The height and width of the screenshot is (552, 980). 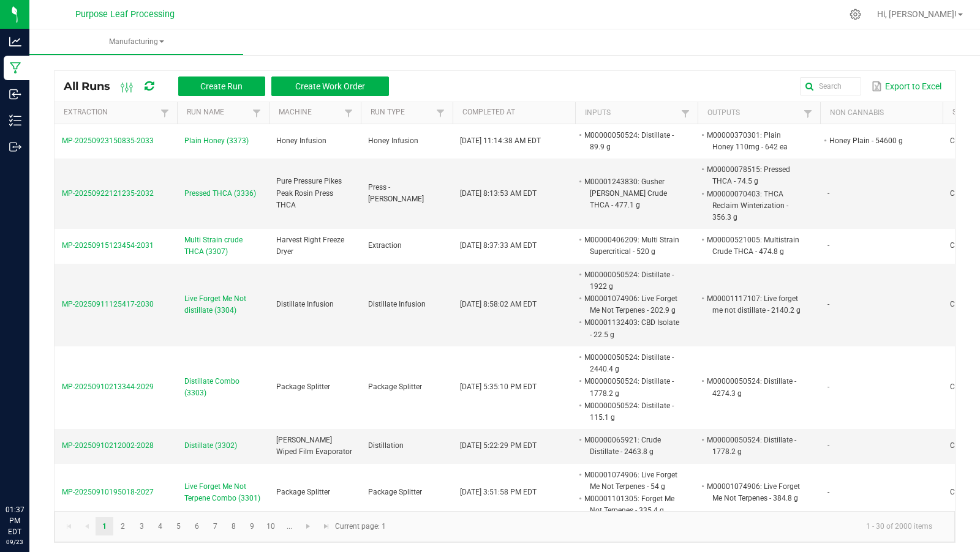 What do you see at coordinates (221, 86) in the screenshot?
I see `span: Create Run` at bounding box center [221, 86].